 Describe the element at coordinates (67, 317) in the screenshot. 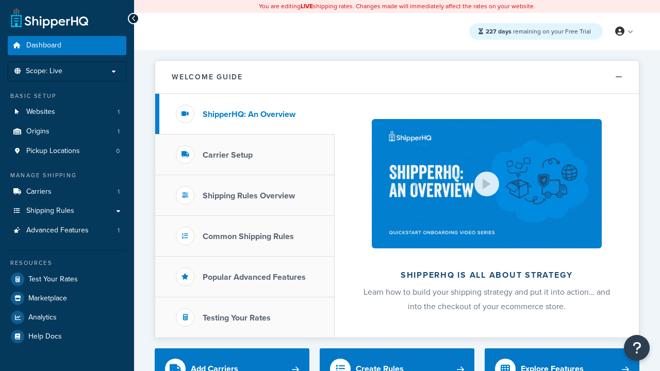

I see `a: Analytics` at that location.